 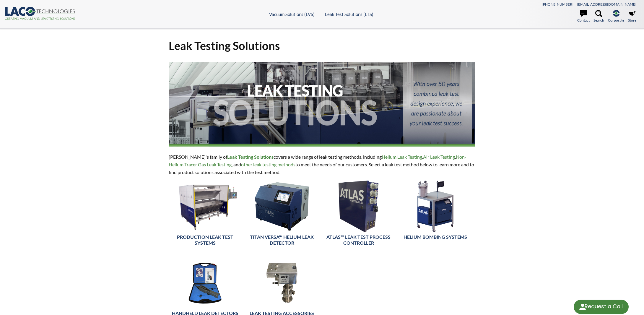 I want to click on span: Air Leak Testing, so click(x=439, y=156).